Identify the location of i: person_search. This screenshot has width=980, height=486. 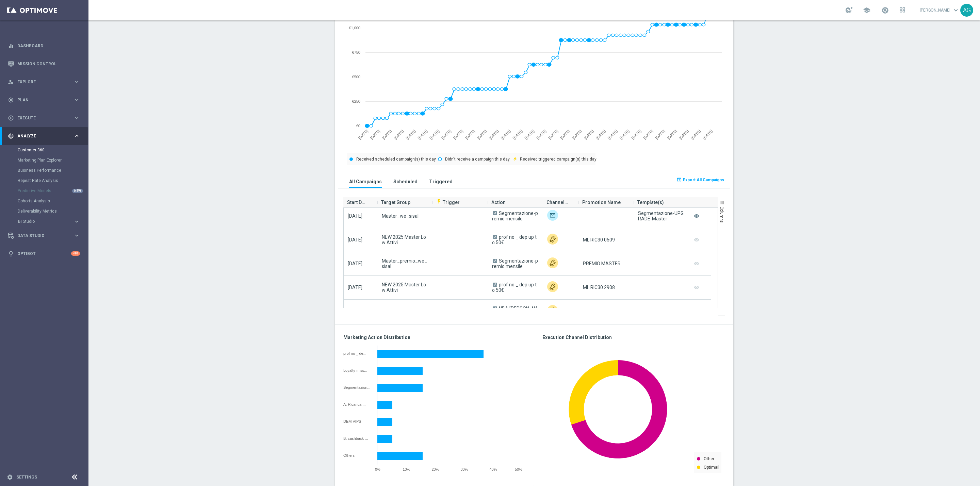
(11, 82).